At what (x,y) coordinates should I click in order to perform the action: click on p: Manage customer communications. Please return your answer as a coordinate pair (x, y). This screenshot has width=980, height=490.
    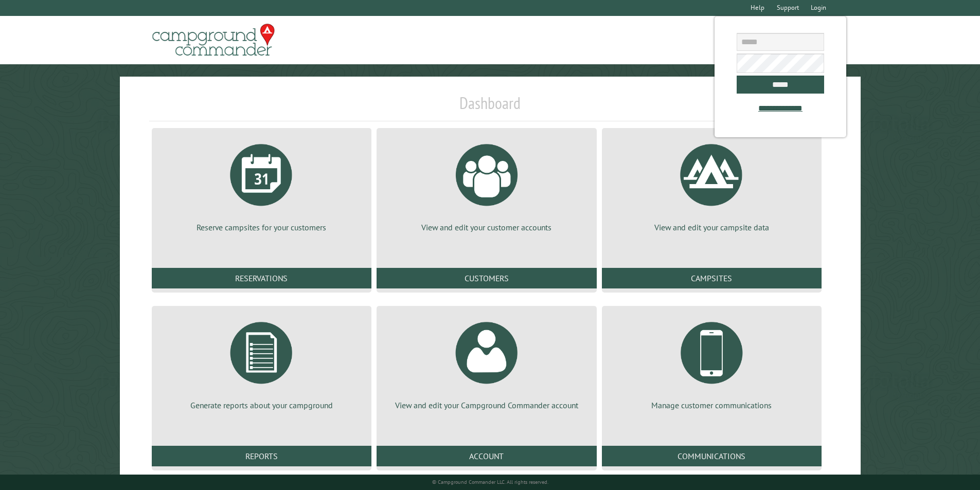
    Looking at the image, I should click on (711, 405).